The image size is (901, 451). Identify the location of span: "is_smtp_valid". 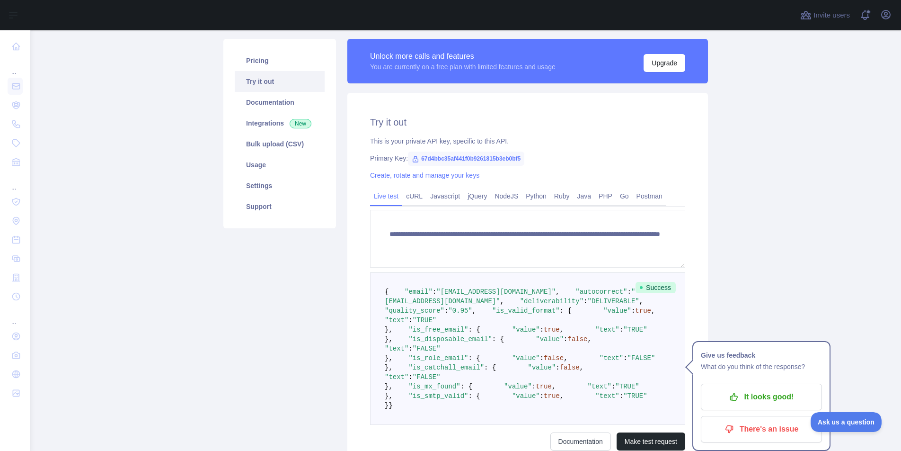
(438, 396).